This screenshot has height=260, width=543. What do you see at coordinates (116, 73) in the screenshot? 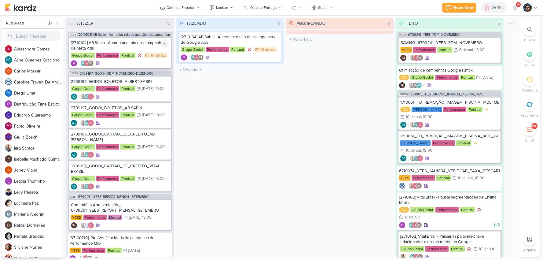
I see `span: 2709197_GODOI_PDM_NOVEMBRO+DEZEMBRO` at bounding box center [116, 73].